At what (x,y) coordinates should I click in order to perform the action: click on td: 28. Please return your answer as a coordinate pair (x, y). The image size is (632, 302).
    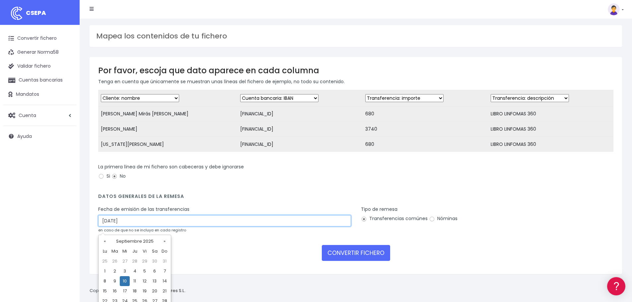
    Looking at the image, I should click on (135, 261).